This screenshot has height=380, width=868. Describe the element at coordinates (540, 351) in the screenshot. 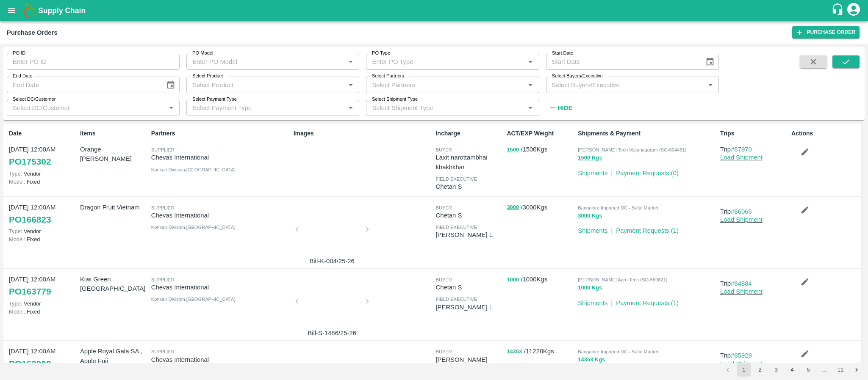

I see `p: / 11228 Kgs` at that location.